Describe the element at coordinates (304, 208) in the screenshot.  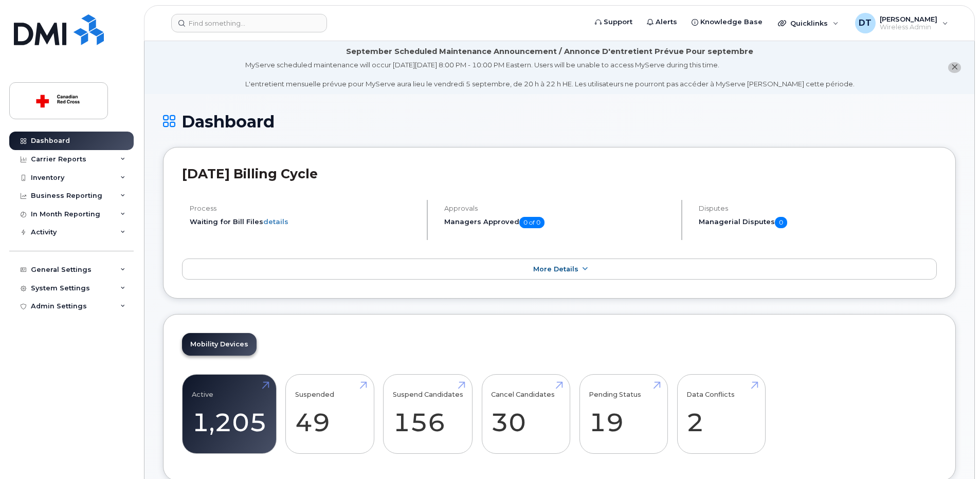
I see `h4: Process` at that location.